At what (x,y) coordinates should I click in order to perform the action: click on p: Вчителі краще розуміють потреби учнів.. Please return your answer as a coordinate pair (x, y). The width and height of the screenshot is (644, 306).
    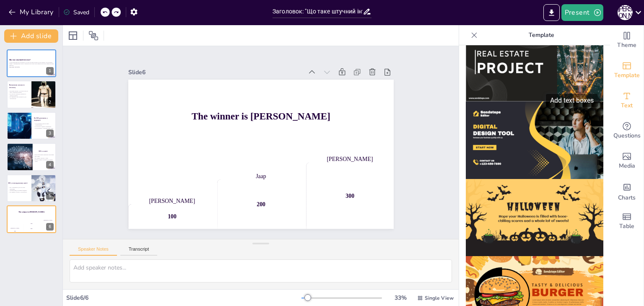
    Looking at the image, I should click on (44, 161).